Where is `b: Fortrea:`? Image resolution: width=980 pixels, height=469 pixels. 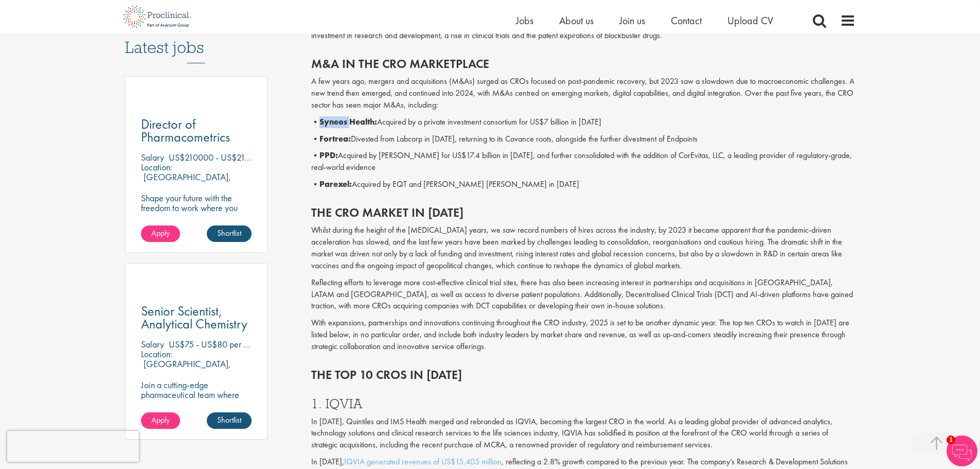 b: Fortrea: is located at coordinates (335, 139).